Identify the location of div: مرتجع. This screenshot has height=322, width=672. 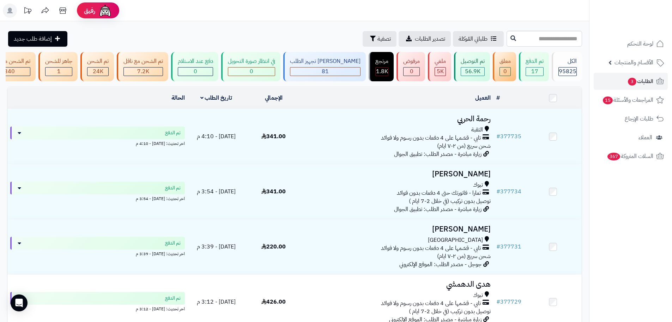
(382, 61).